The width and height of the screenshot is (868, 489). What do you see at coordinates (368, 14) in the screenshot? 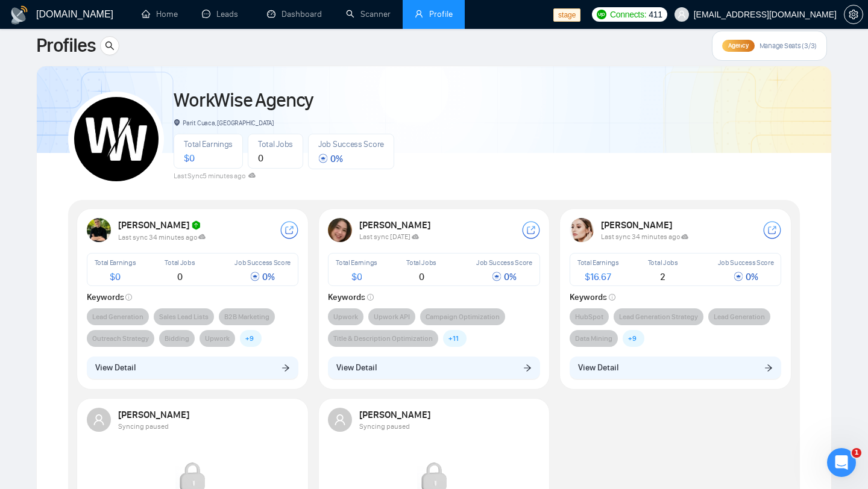
I see `a: searchScanner` at bounding box center [368, 14].